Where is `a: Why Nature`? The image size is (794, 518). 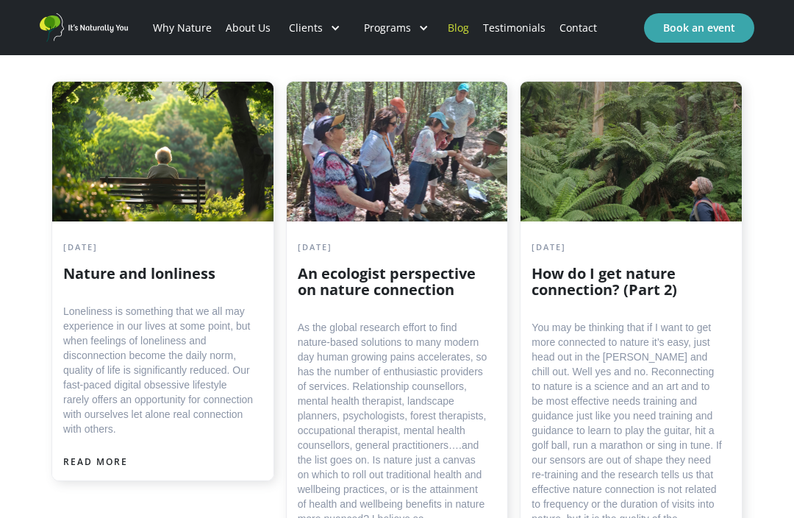 a: Why Nature is located at coordinates (182, 28).